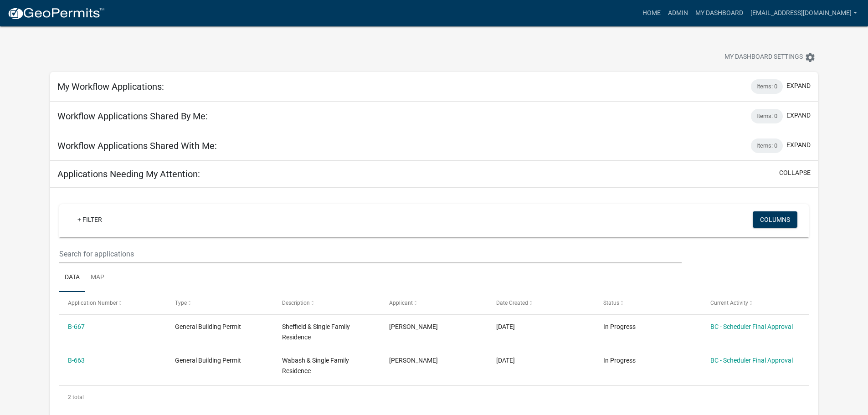 This screenshot has height=415, width=868. I want to click on h5: Workflow Applications Shared By Me:, so click(133, 116).